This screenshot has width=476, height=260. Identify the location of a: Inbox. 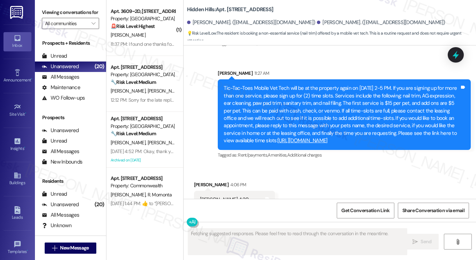
(17, 42).